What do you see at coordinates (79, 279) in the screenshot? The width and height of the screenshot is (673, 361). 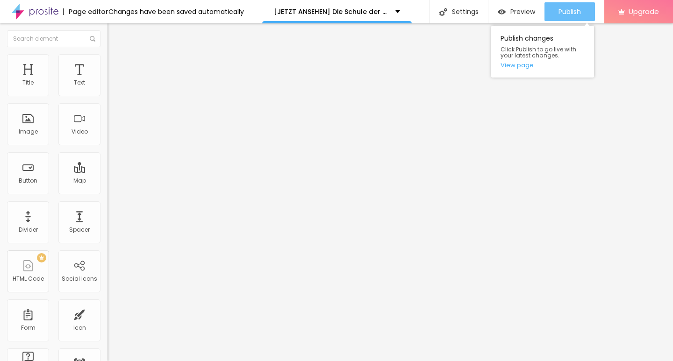 I see `div: Social Icons` at bounding box center [79, 279].